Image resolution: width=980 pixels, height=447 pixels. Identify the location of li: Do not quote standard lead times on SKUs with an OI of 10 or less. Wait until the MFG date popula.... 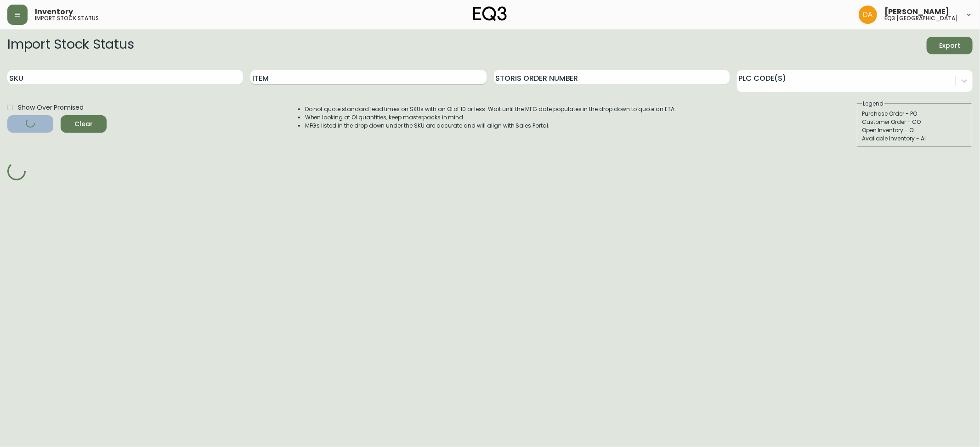
(491, 109).